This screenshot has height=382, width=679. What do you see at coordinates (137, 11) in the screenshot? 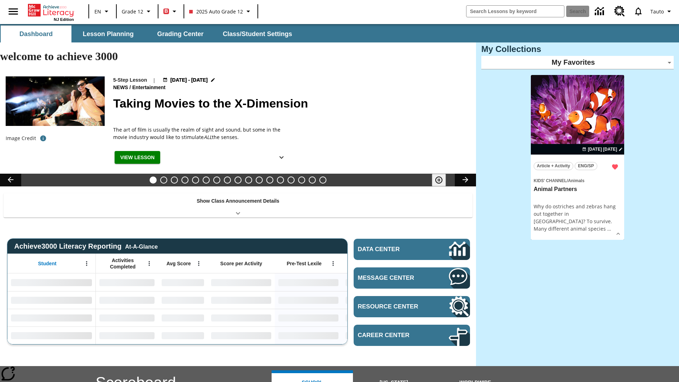
I see `button: Grade: Grade 12, Select a grade` at bounding box center [137, 11].